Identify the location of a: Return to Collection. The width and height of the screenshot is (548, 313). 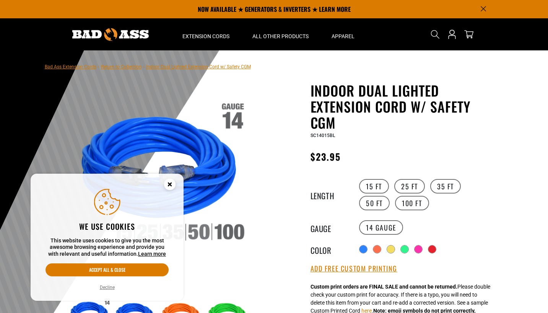
(121, 67).